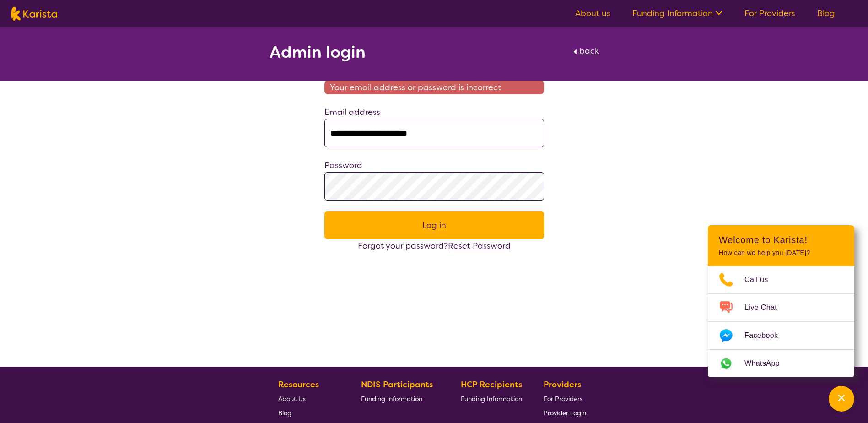 This screenshot has width=868, height=423. What do you see at coordinates (318, 52) in the screenshot?
I see `h2: Admin login` at bounding box center [318, 52].